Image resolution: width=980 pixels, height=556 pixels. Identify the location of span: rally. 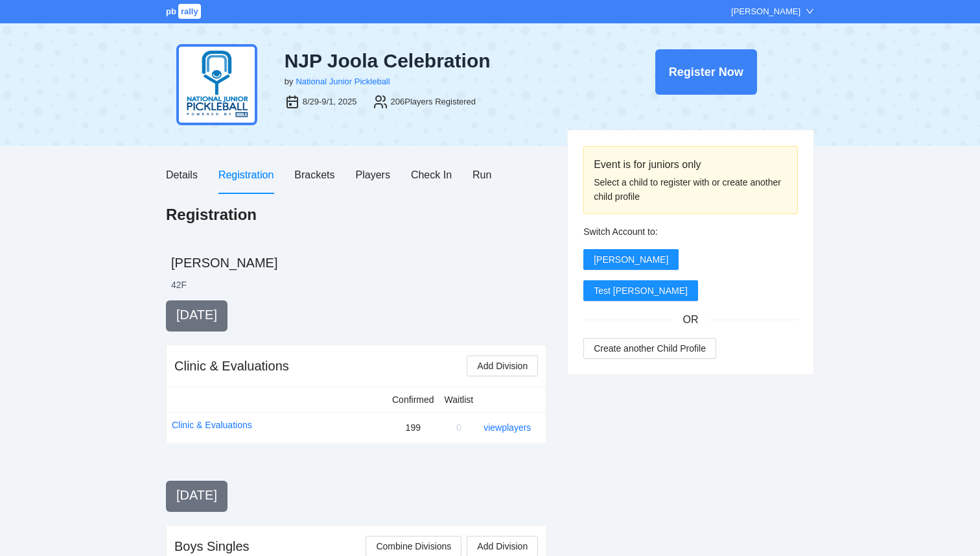
(189, 11).